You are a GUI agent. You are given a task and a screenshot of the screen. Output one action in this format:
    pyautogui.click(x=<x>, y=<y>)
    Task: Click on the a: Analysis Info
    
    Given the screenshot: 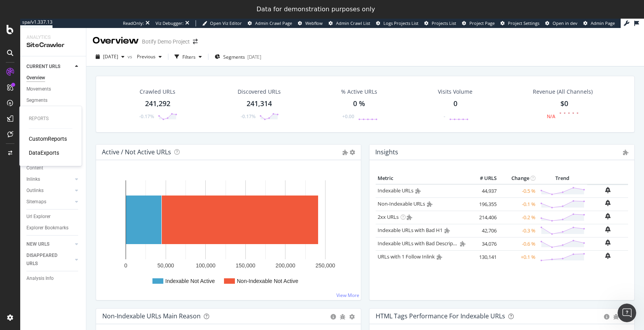 What is the action you would take?
    pyautogui.click(x=53, y=278)
    